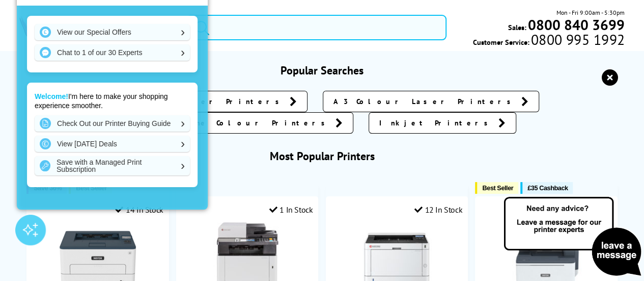  What do you see at coordinates (316, 28) in the screenshot?
I see `input: Sear` at bounding box center [316, 28].